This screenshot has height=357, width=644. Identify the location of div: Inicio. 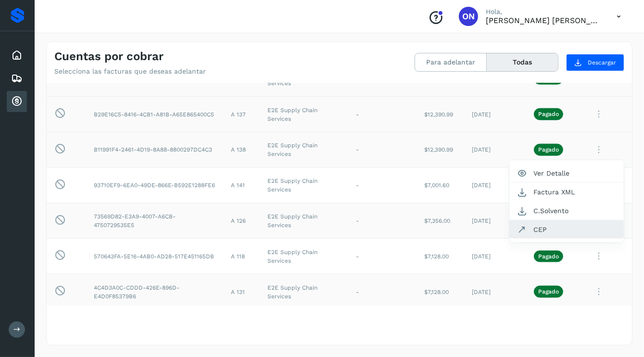
(17, 55).